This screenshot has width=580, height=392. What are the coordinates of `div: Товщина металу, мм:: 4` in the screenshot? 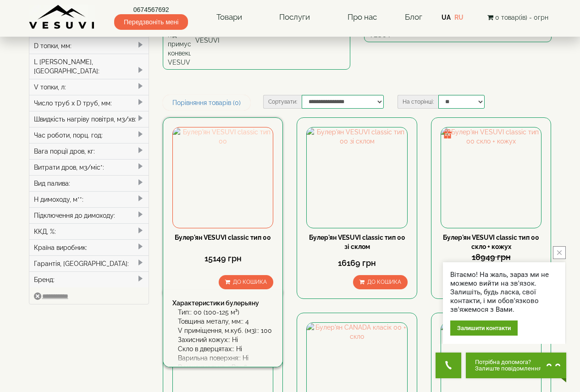 It's located at (225, 321).